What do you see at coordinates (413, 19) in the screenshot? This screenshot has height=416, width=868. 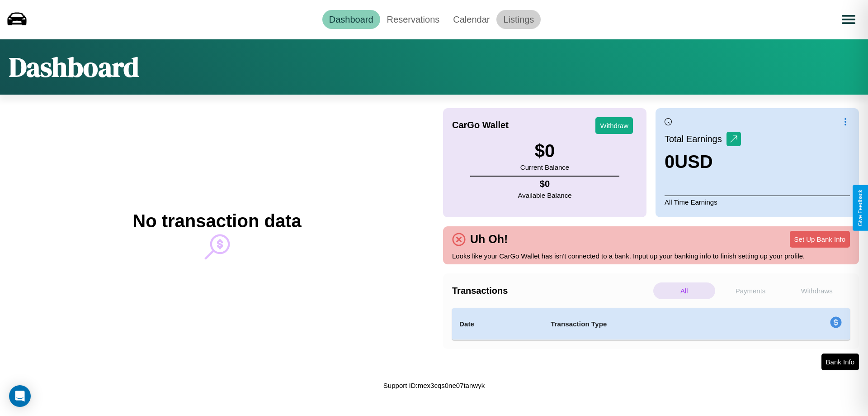 I see `a: Reservations` at bounding box center [413, 19].